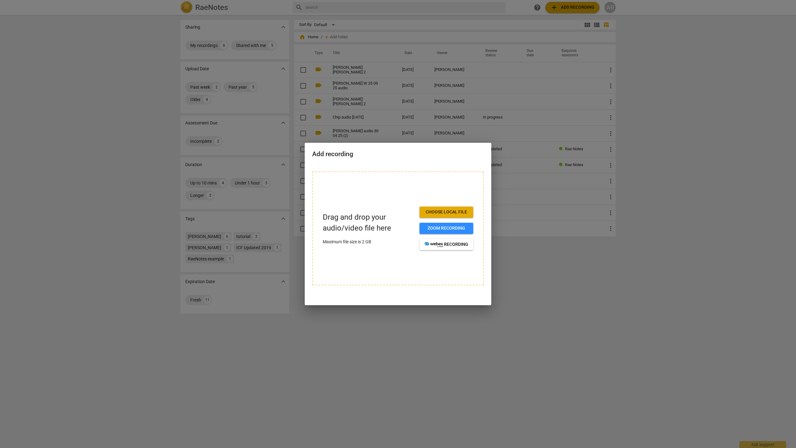  Describe the element at coordinates (446, 244) in the screenshot. I see `span: recording` at that location.